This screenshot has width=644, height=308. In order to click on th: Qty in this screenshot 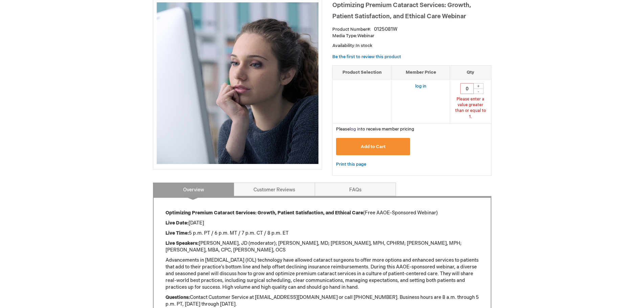, I will do `click(470, 72)`.